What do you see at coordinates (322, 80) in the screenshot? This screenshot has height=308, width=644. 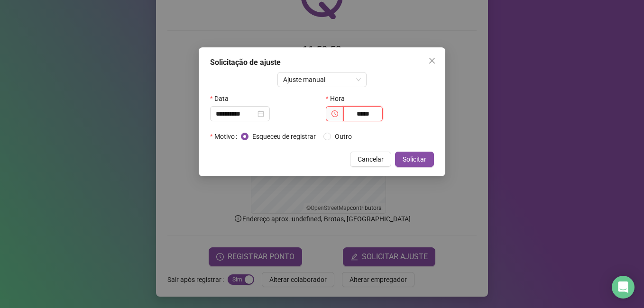 I see `span: Ajuste manual` at bounding box center [322, 80].